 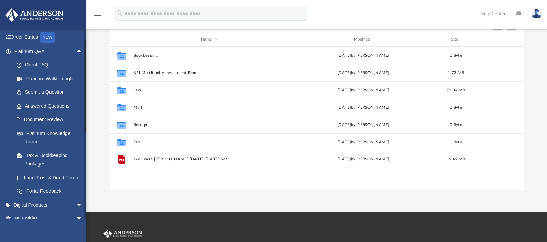 I want to click on button: Bookkeeping, so click(x=209, y=55).